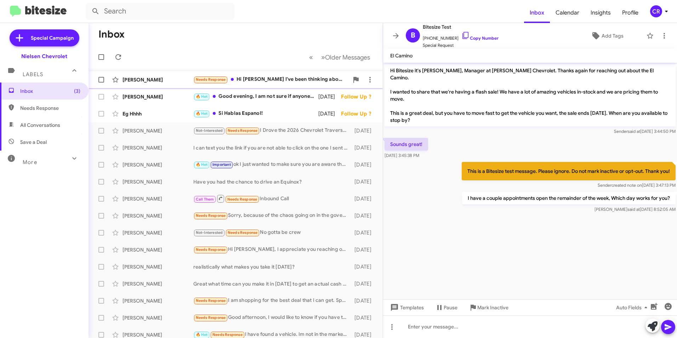  Describe the element at coordinates (656, 11) in the screenshot. I see `div: CR` at that location.